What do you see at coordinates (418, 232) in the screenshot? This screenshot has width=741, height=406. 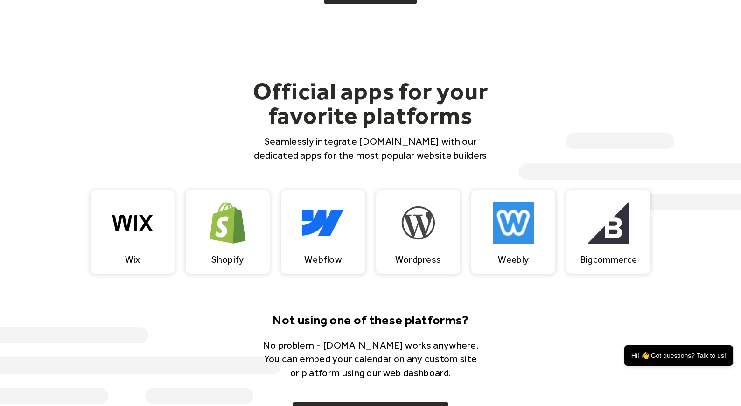 I see `a: Wordpress` at bounding box center [418, 232].